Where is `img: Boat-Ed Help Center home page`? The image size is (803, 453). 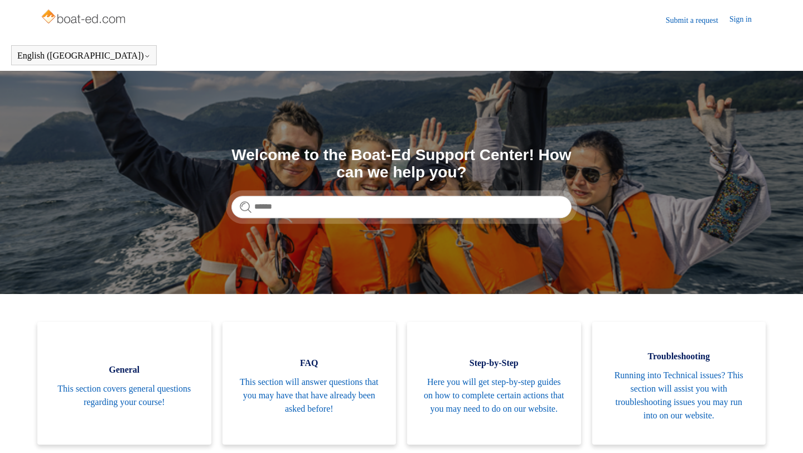
img: Boat-Ed Help Center home page is located at coordinates (84, 18).